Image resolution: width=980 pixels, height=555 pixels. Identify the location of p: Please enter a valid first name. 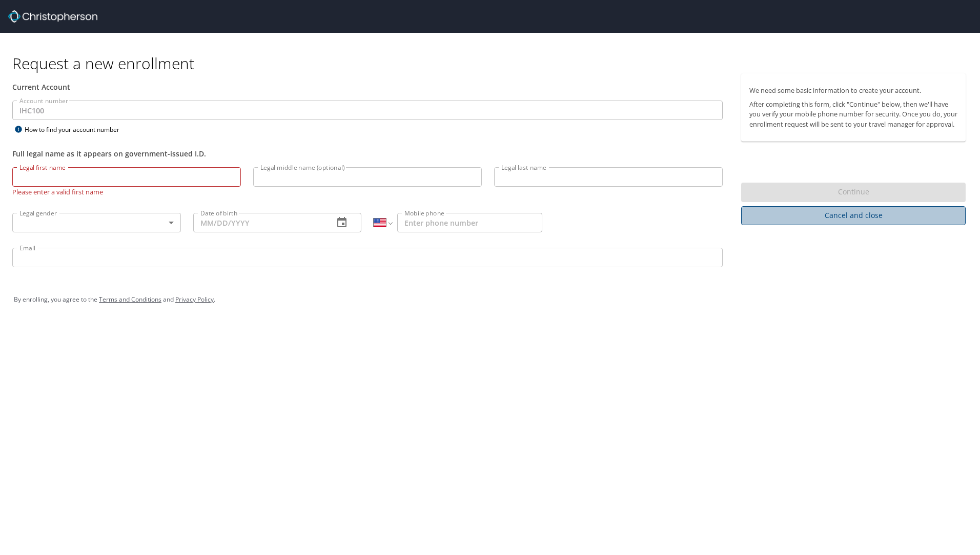
(127, 191).